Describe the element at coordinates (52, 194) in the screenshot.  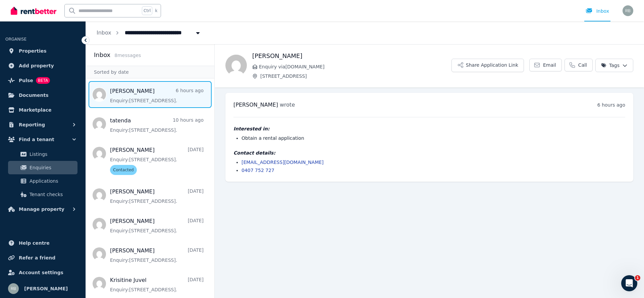
I see `span: Tenant checks` at that location.